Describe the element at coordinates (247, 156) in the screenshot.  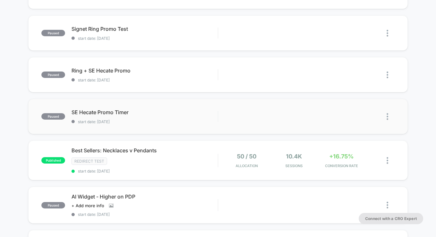
I see `span: 50 / 50` at that location.